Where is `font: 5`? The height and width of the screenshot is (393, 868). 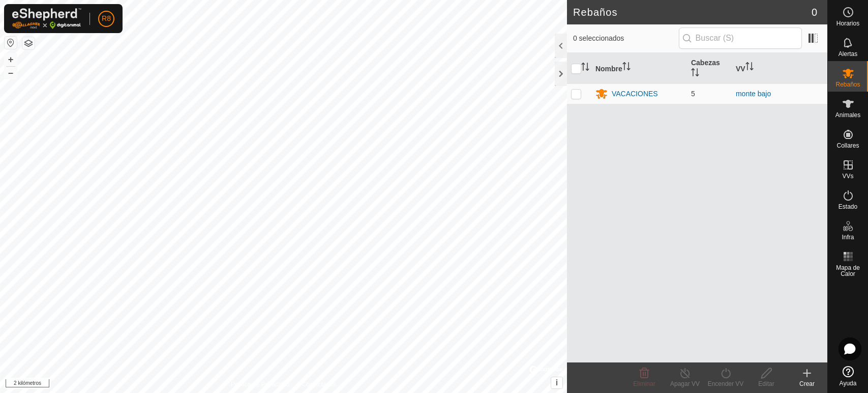
font: 5 is located at coordinates (693, 94).